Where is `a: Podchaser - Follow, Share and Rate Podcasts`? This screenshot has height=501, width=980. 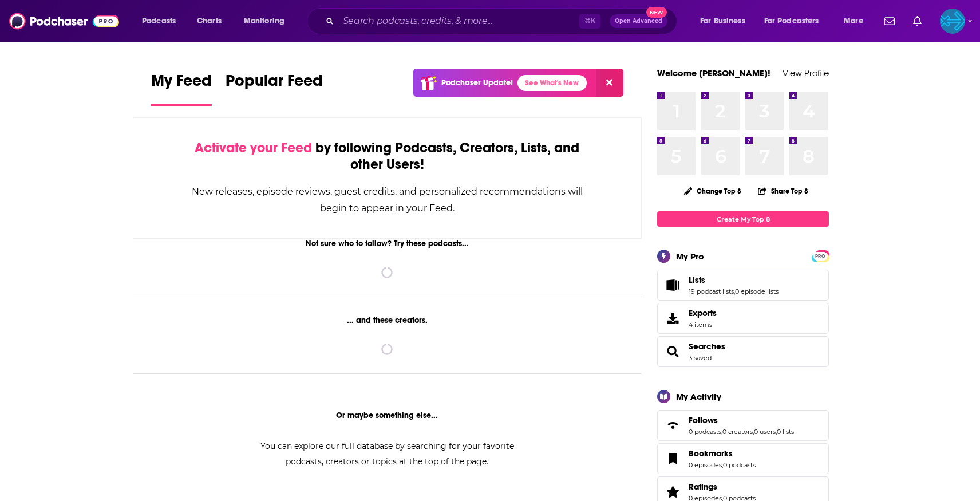 a: Podchaser - Follow, Share and Rate Podcasts is located at coordinates (64, 21).